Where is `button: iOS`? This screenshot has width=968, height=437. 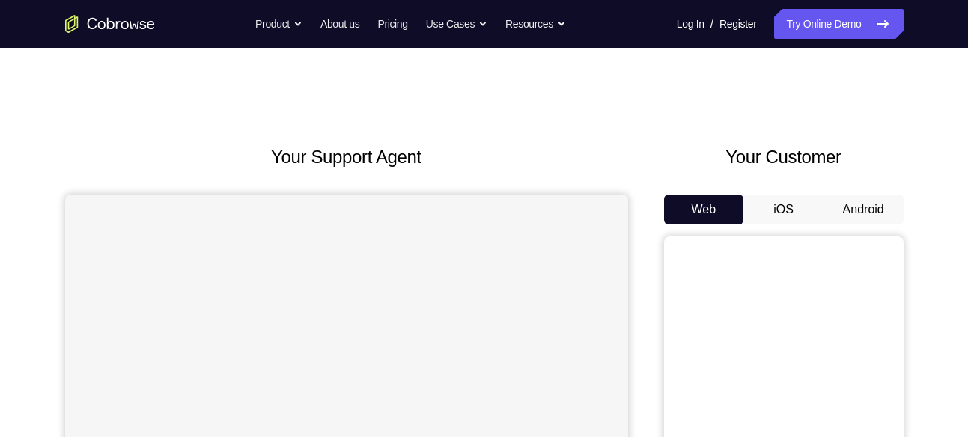
button: iOS is located at coordinates (783, 210).